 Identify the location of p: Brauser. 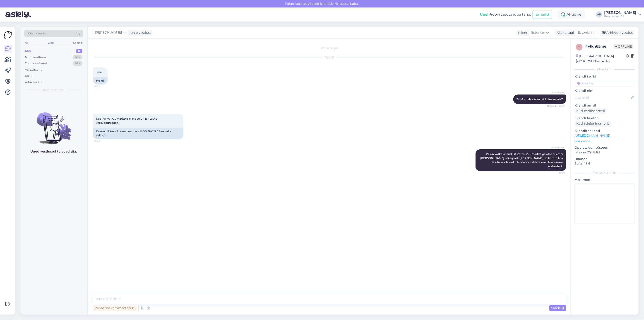
(604, 159).